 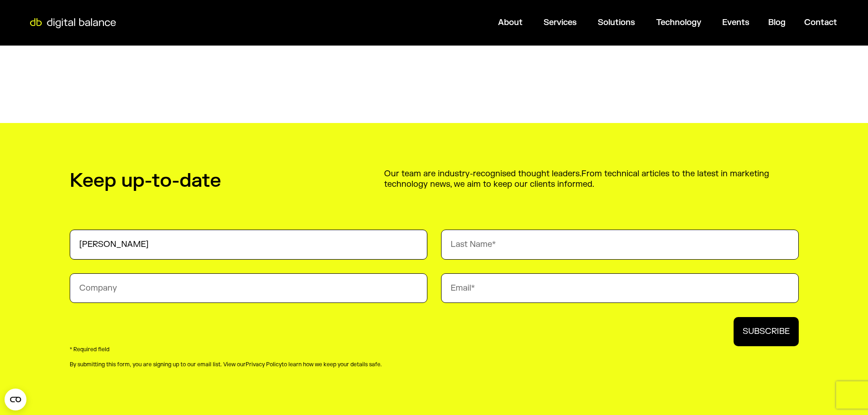 What do you see at coordinates (73, 23) in the screenshot?
I see `img: Digital Balance logo` at bounding box center [73, 23].